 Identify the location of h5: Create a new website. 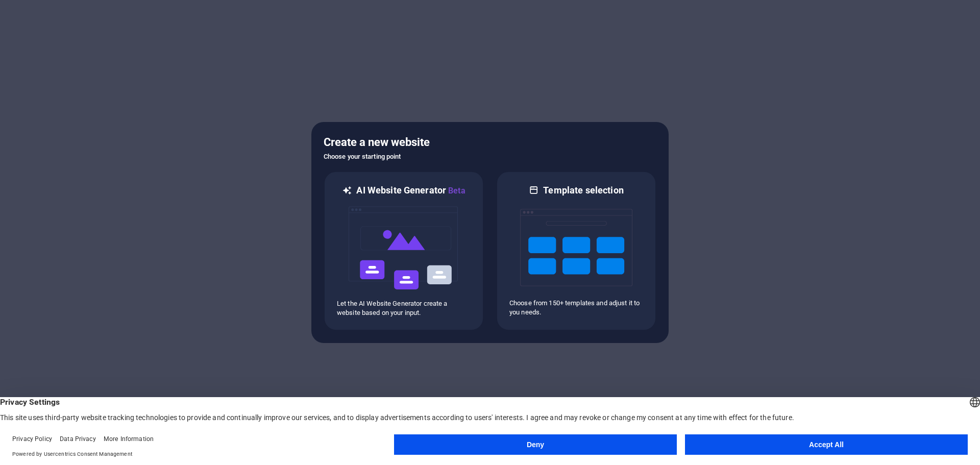
(490, 142).